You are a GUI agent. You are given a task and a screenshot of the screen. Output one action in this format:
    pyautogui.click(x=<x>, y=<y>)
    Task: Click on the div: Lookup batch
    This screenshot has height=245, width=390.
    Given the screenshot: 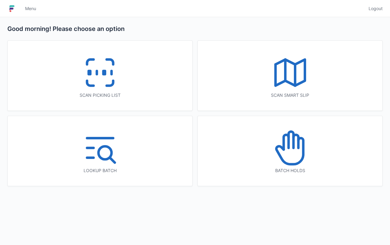 What is the action you would take?
    pyautogui.click(x=100, y=170)
    